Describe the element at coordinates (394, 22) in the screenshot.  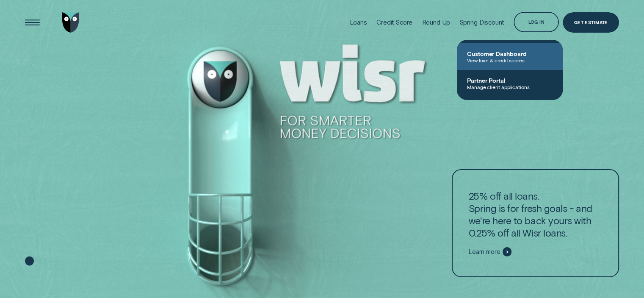
I see `div: Credit Score` at that location.